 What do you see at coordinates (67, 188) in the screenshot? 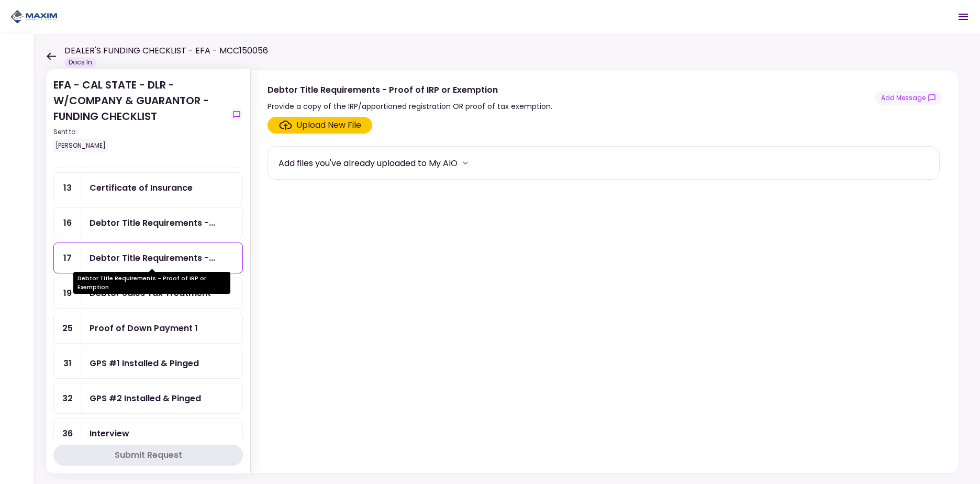
I see `div: 13` at bounding box center [67, 188].